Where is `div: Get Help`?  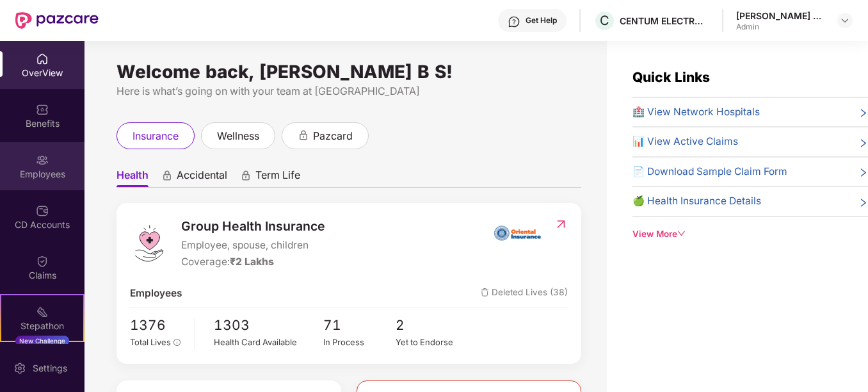
div: Get Help is located at coordinates (541, 20).